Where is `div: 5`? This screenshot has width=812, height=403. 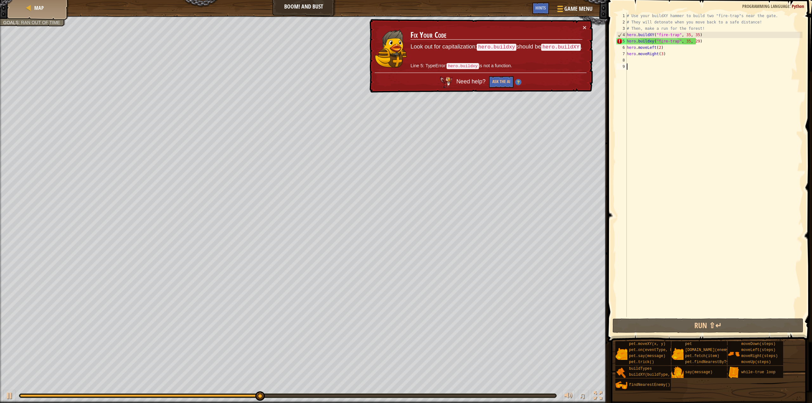
div: 5 is located at coordinates (621, 41).